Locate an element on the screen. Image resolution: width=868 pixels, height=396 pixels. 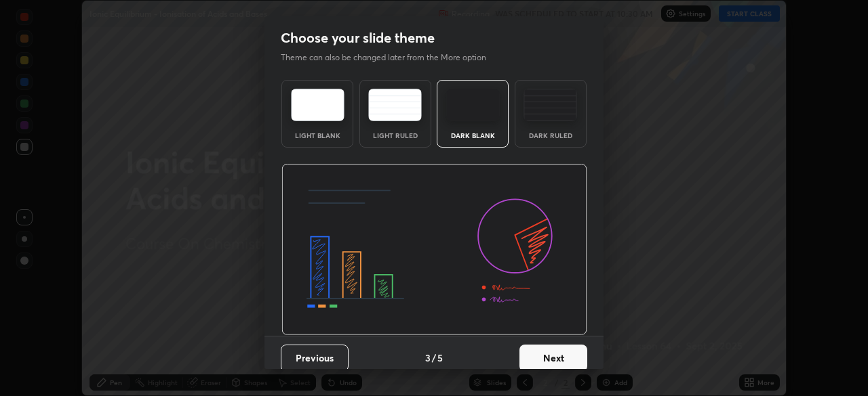
button: Previous is located at coordinates (315, 358).